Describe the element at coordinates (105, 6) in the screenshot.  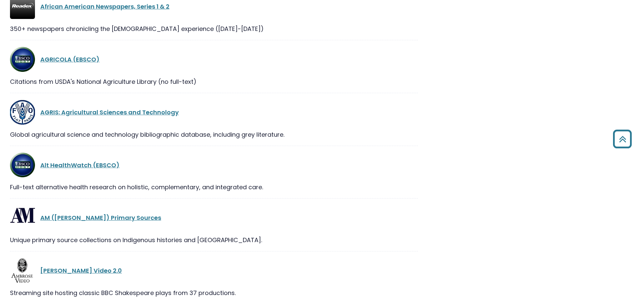
I see `a: African American Newspapers, Series 1 & 2` at that location.